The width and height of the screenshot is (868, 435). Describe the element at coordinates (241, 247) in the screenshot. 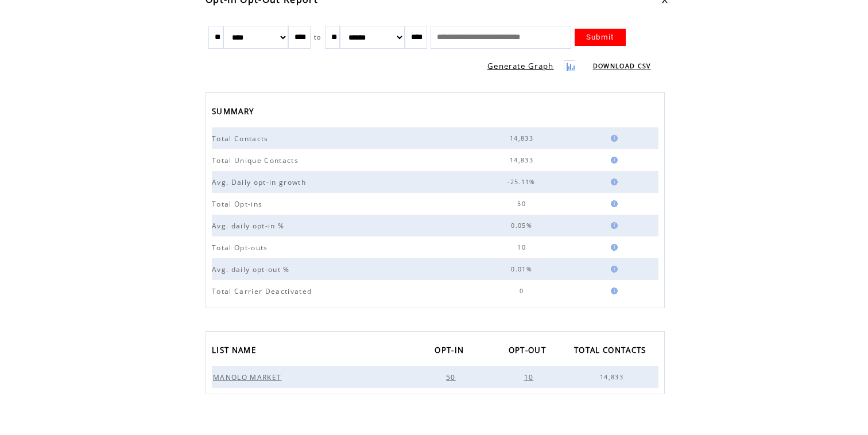

I see `span: Total Opt-outs` at that location.